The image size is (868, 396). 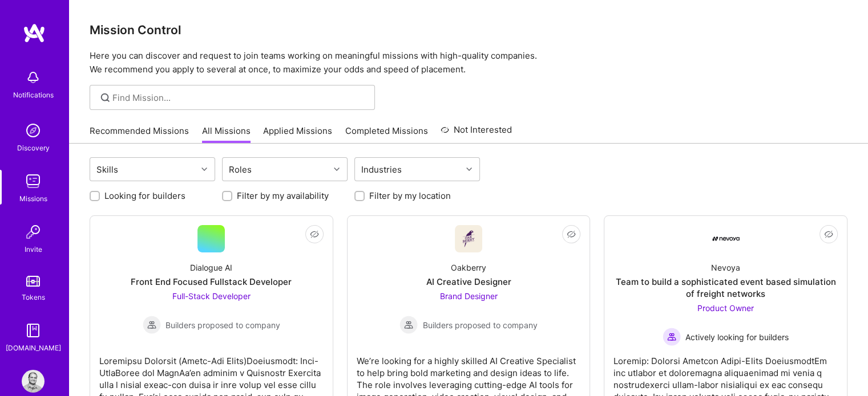 What do you see at coordinates (725, 288) in the screenshot?
I see `div: Team to build a sophisticated event based simulation of freight networks` at bounding box center [725, 288].